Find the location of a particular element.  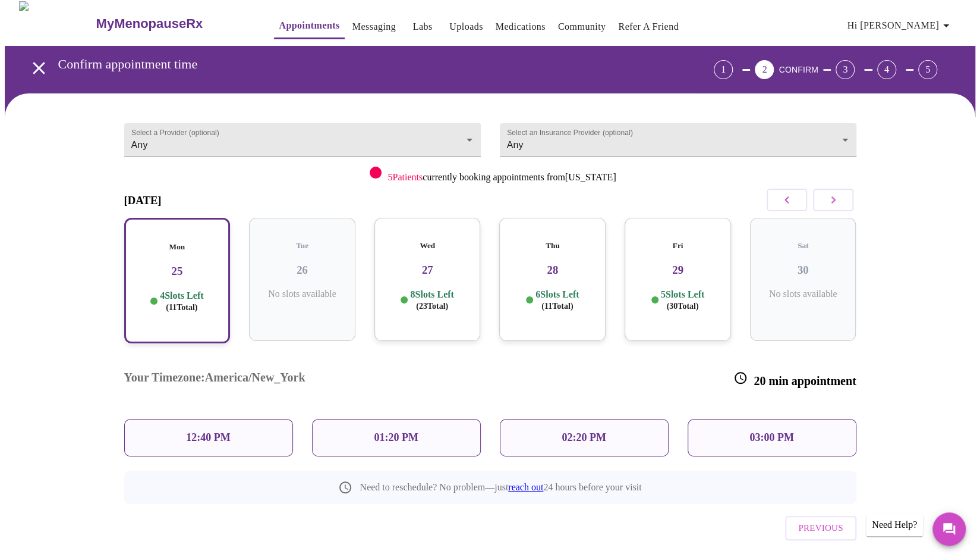

span: ( 30 Total) is located at coordinates (683, 305).